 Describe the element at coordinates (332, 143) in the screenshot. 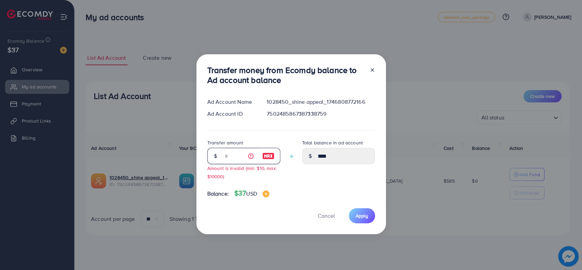

I see `label: Total balance in ad account` at that location.